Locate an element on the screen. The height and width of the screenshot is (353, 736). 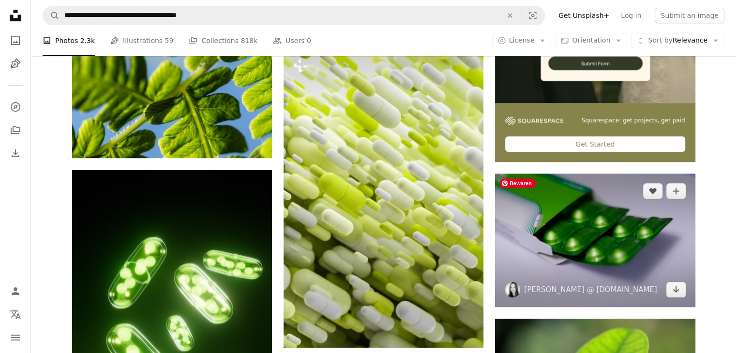
button: Add to Collection is located at coordinates (676, 191).